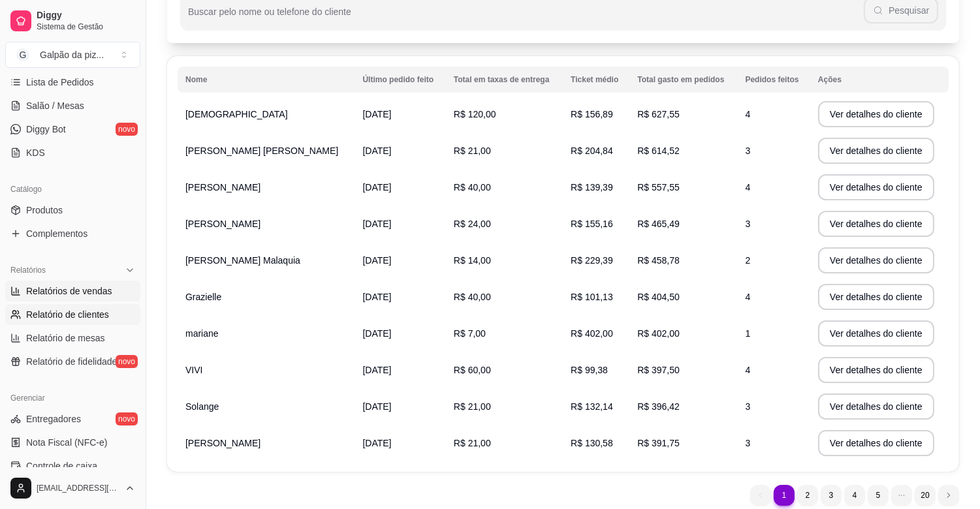  I want to click on a: Relatório de fidelidadenovo, so click(73, 362).